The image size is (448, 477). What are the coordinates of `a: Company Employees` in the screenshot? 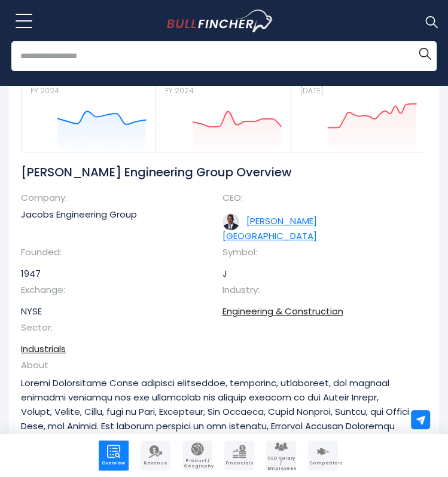 It's located at (281, 455).